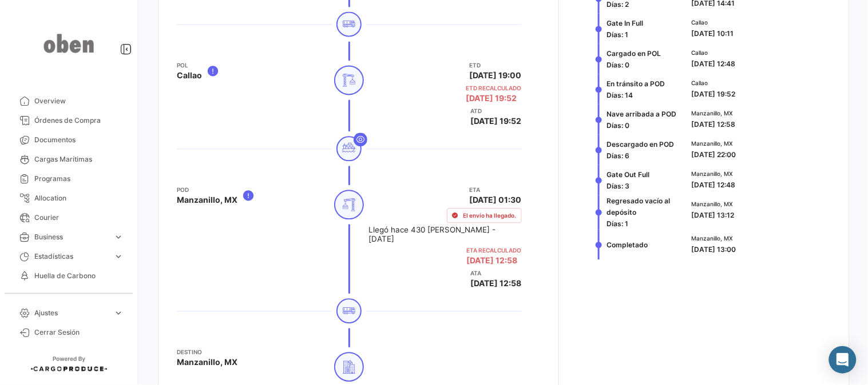 This screenshot has width=868, height=385. What do you see at coordinates (641, 144) in the screenshot?
I see `span: Descargado en POD` at bounding box center [641, 144].